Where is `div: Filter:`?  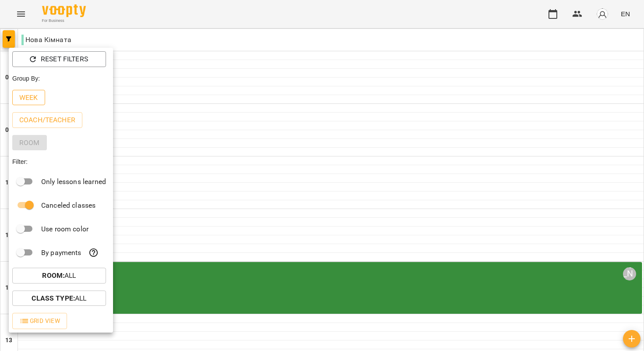 div: Filter: is located at coordinates (61, 162).